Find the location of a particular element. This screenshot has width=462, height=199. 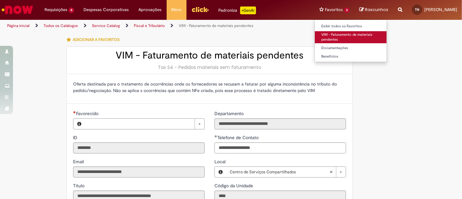

span: Favoritos is located at coordinates (334, 10).